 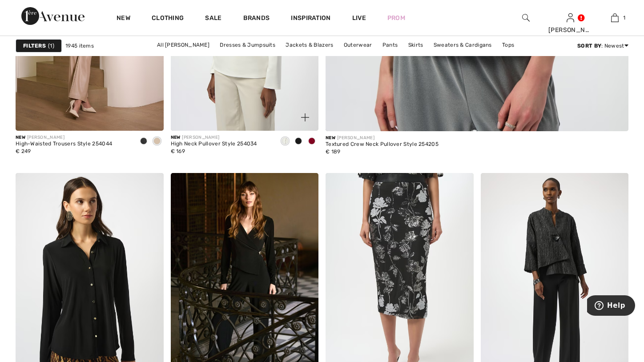 I want to click on span: Inspiration, so click(x=311, y=18).